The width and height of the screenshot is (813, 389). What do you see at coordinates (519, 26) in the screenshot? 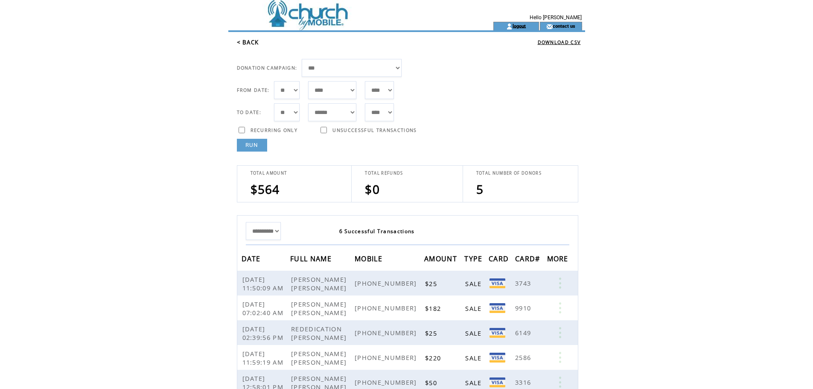
I see `a: logout` at bounding box center [519, 26].